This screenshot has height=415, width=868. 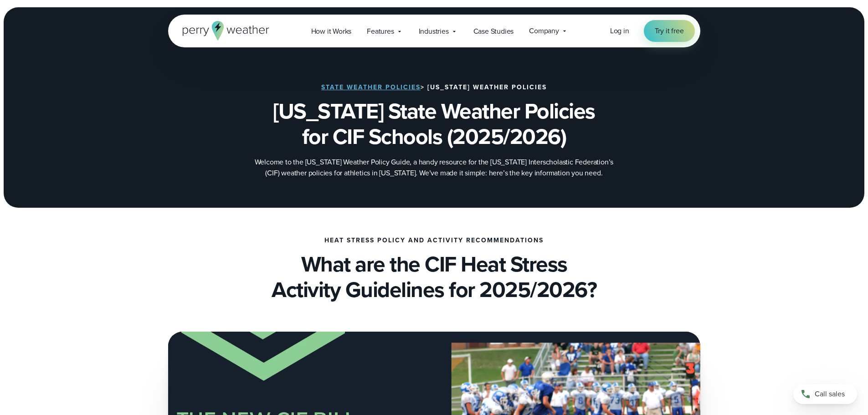 I want to click on span: Industries, so click(x=434, y=32).